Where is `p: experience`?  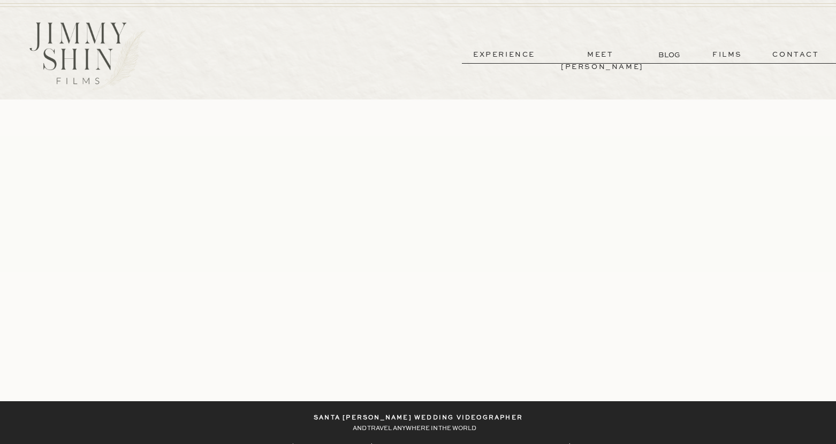
p: experience is located at coordinates (504, 55).